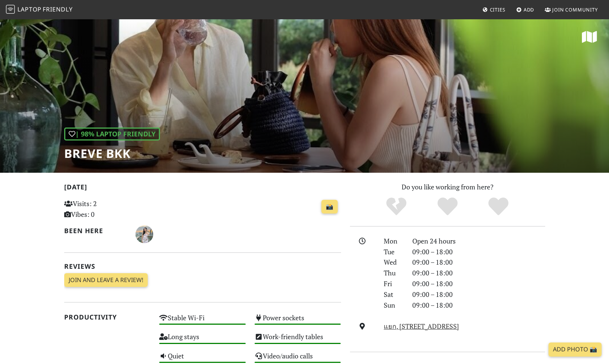 This screenshot has height=364, width=609. Describe the element at coordinates (448, 187) in the screenshot. I see `p: Do you like working from here?` at that location.